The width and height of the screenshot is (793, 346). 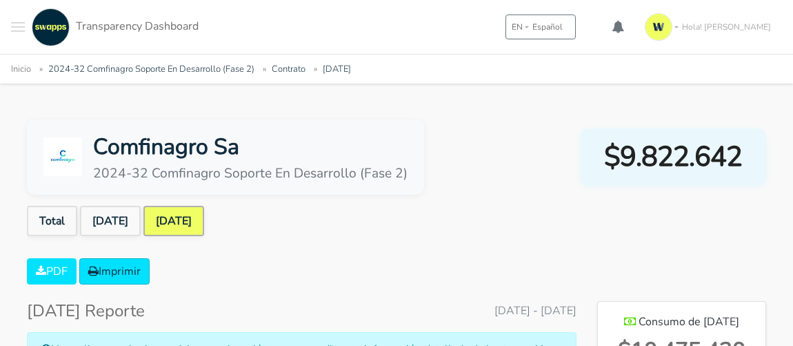 What do you see at coordinates (52, 271) in the screenshot?
I see `a: PDF` at bounding box center [52, 271].